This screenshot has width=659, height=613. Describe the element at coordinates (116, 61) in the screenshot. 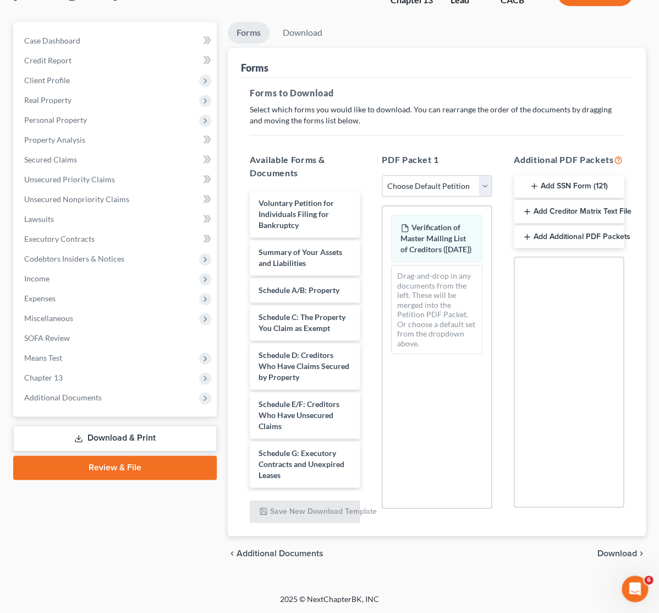

I see `a: Credit Report` at that location.